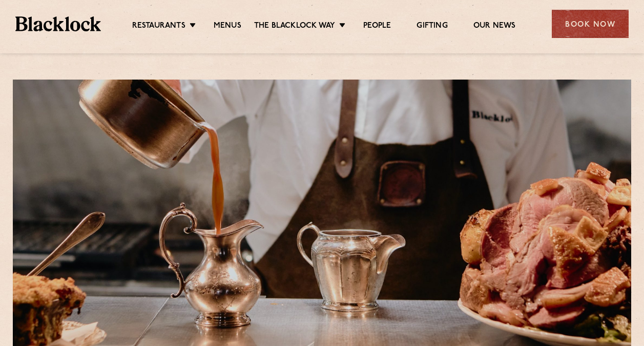  Describe the element at coordinates (228, 27) in the screenshot. I see `a: Menus` at that location.